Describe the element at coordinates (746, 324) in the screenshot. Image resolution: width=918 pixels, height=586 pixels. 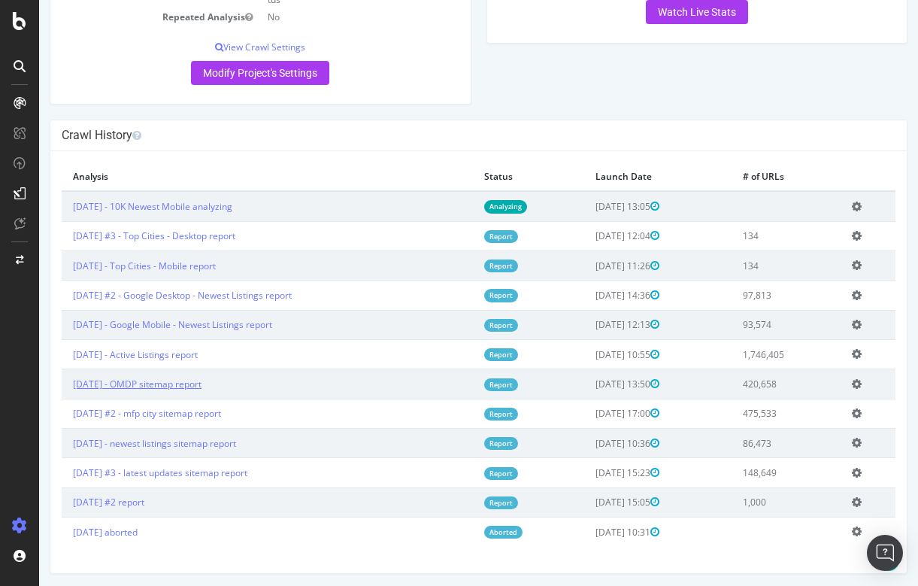
I see `td: 93,574` at that location.